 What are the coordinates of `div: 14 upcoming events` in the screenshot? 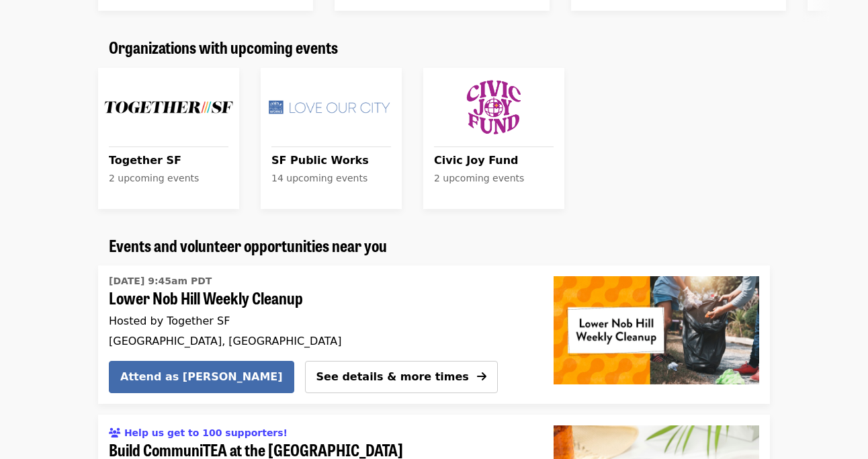 It's located at (331, 178).